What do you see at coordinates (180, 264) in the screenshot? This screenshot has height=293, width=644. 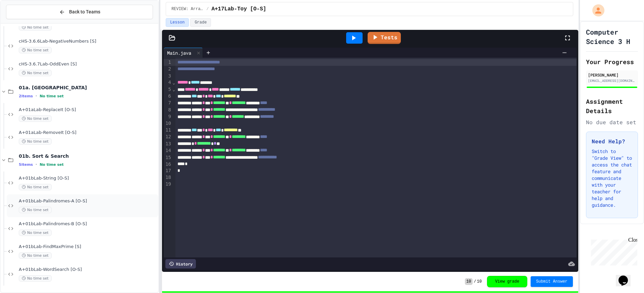 I see `div: History` at bounding box center [180, 264].